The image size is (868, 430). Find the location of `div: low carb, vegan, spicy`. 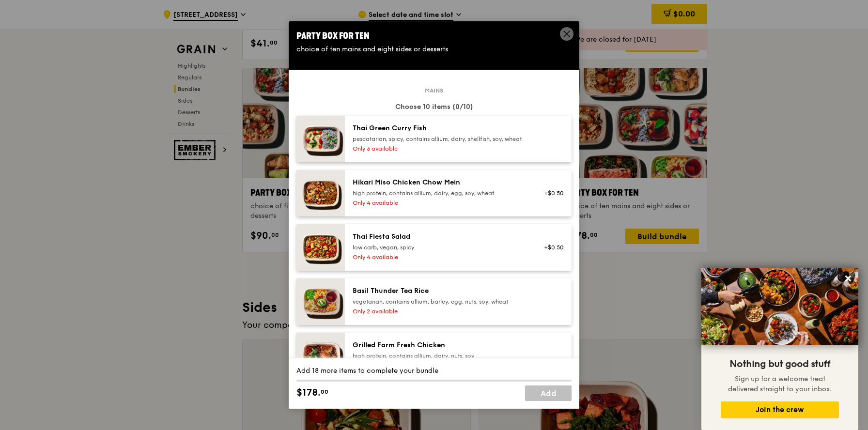

div: low carb, vegan, spicy is located at coordinates (439, 247).